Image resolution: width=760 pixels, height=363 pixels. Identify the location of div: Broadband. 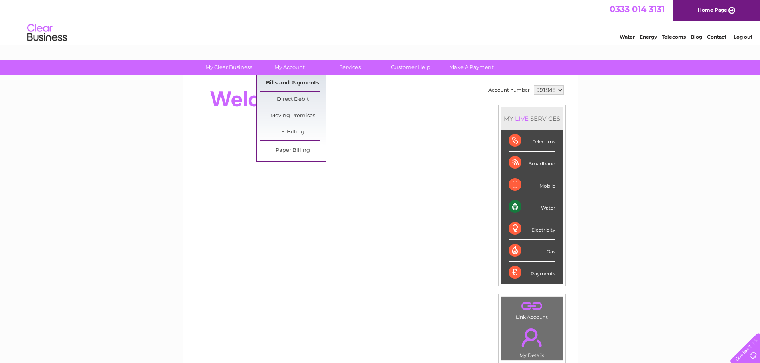
(532, 163).